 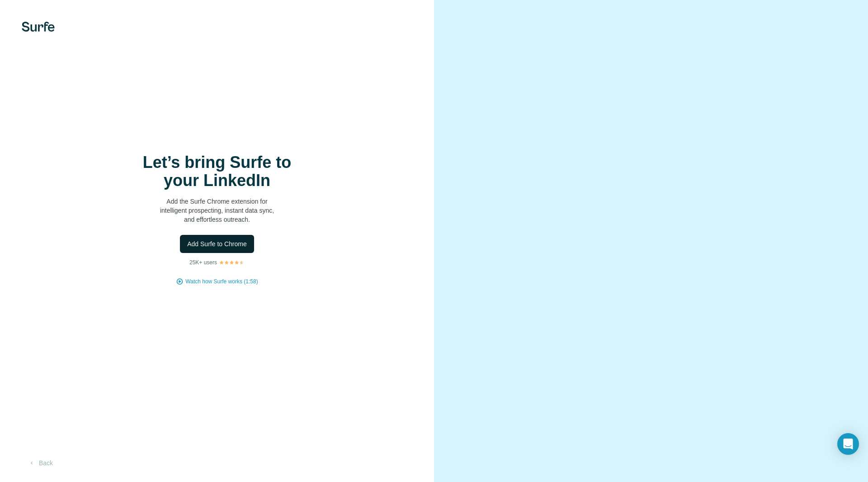 What do you see at coordinates (222, 281) in the screenshot?
I see `button: Watch how Surfe works (1:58)` at bounding box center [222, 281].